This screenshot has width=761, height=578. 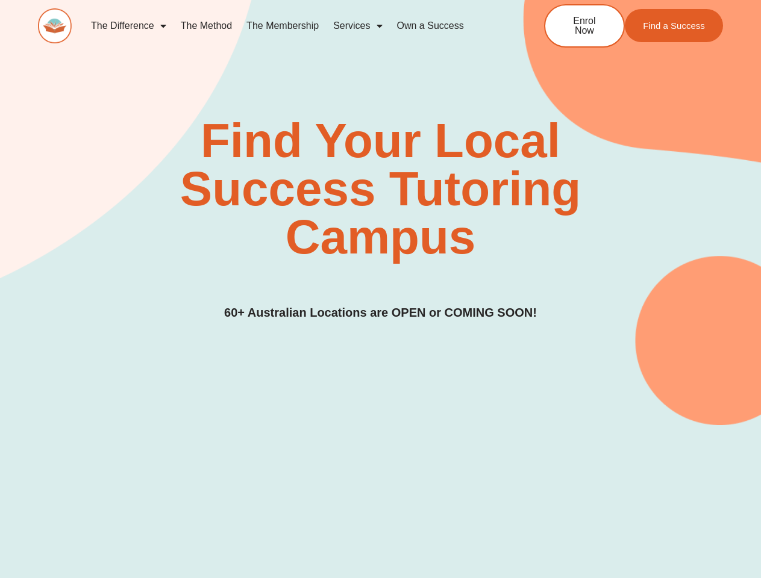 I want to click on h2: Find Your Local Success Tutoring Campus, so click(x=381, y=189).